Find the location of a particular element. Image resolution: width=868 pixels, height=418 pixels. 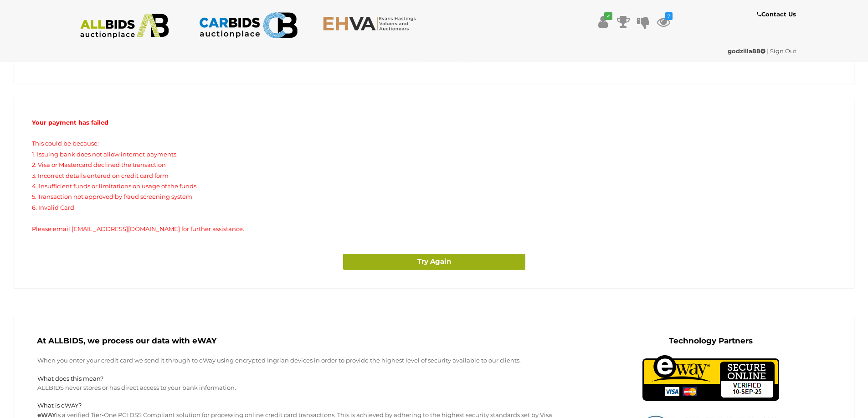

p: When you enter your credit card we send it through to eWay using encrypted Ingrian devices in ord... is located at coordinates (295, 360).